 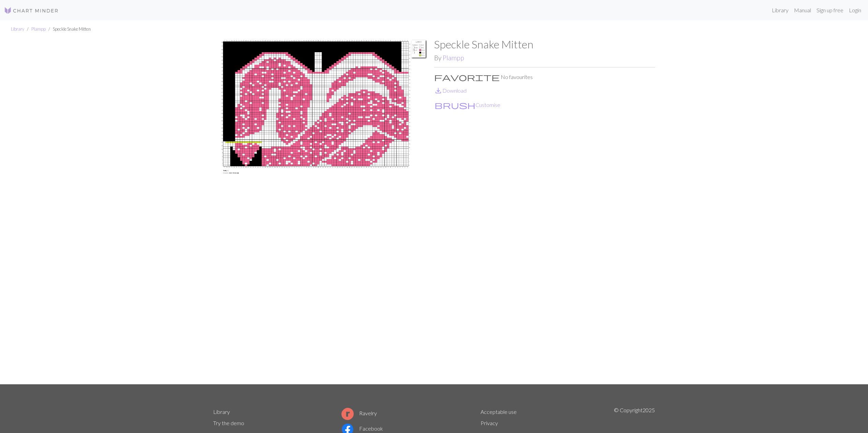 I want to click on img: Ravelry logo, so click(x=348, y=414).